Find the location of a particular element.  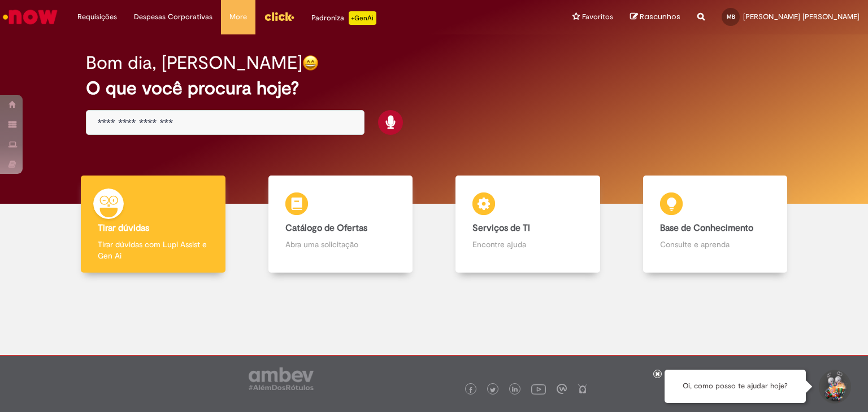

p: Tirar dúvidas com Lupi Assist e Gen Ai is located at coordinates (153, 250).